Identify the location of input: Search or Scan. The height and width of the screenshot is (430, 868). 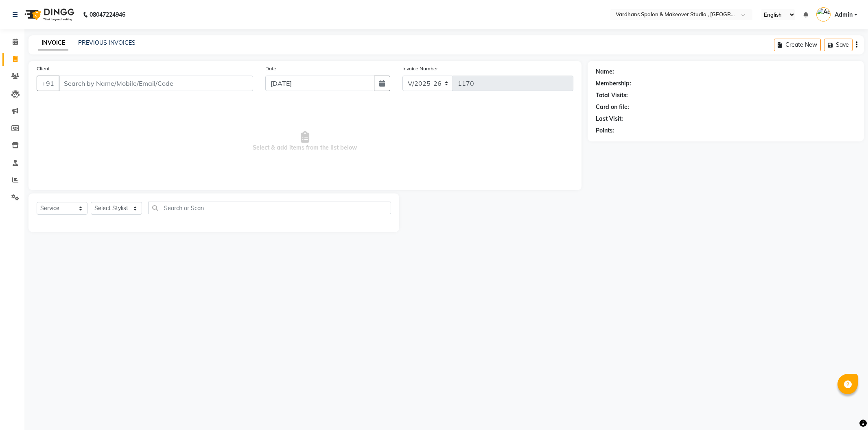
(269, 208).